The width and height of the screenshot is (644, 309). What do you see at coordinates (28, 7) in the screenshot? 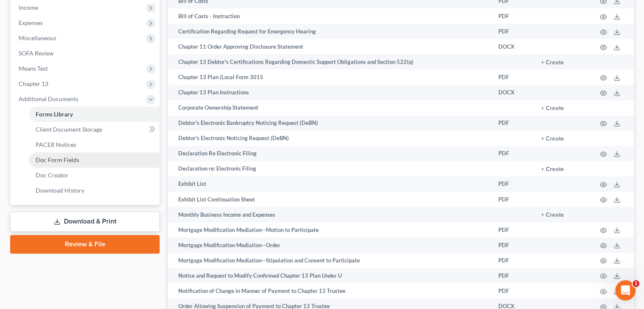
I see `span: Income` at bounding box center [28, 7].